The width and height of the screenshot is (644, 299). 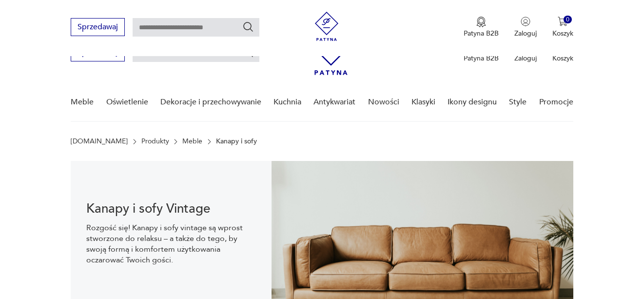 I want to click on a: Style, so click(x=517, y=102).